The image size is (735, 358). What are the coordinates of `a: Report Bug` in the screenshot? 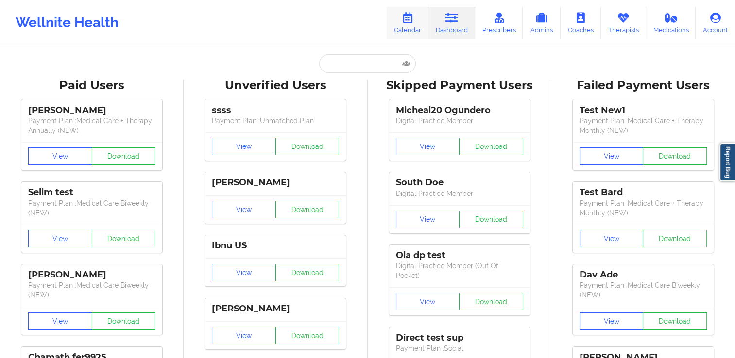 It's located at (727, 162).